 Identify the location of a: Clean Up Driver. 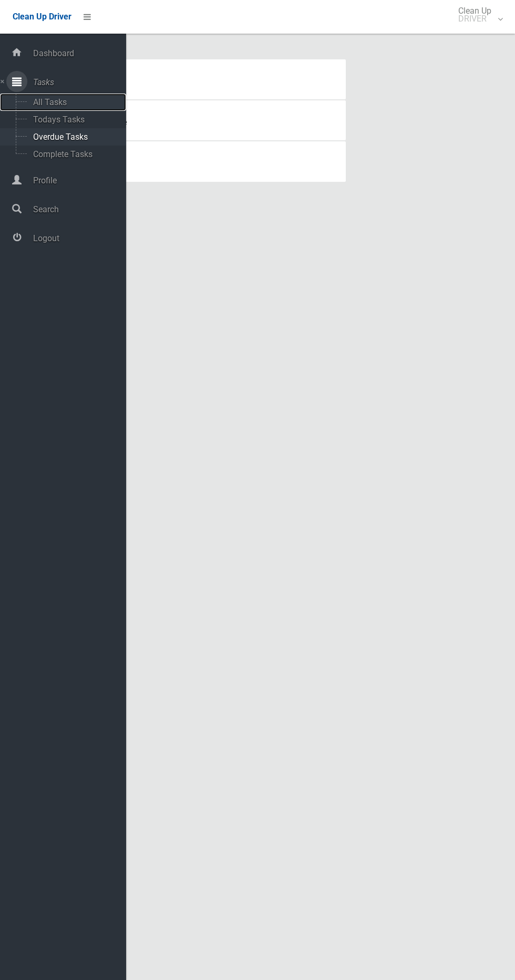
(42, 17).